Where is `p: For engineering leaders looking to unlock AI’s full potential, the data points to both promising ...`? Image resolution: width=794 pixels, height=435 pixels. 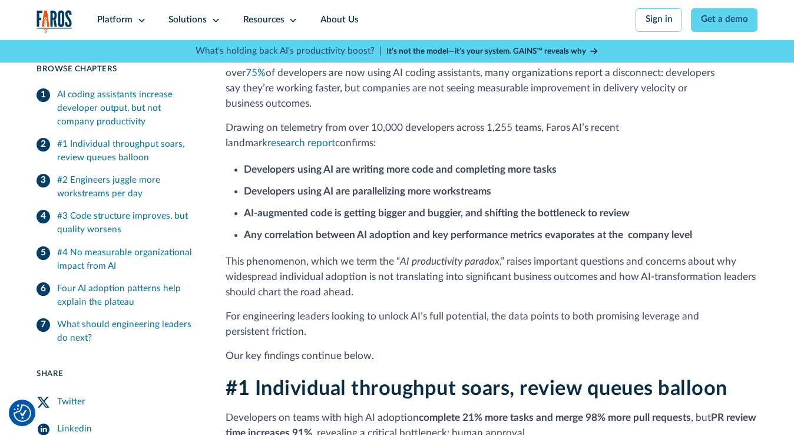 p: For engineering leaders looking to unlock AI’s full potential, the data points to both promising ... is located at coordinates (492, 324).